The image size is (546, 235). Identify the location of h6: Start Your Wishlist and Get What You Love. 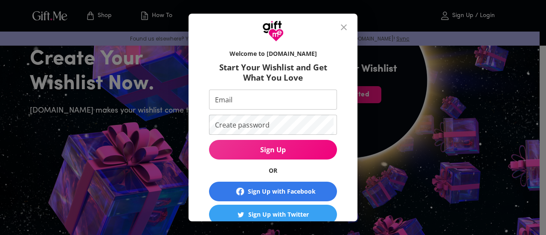
(273, 73).